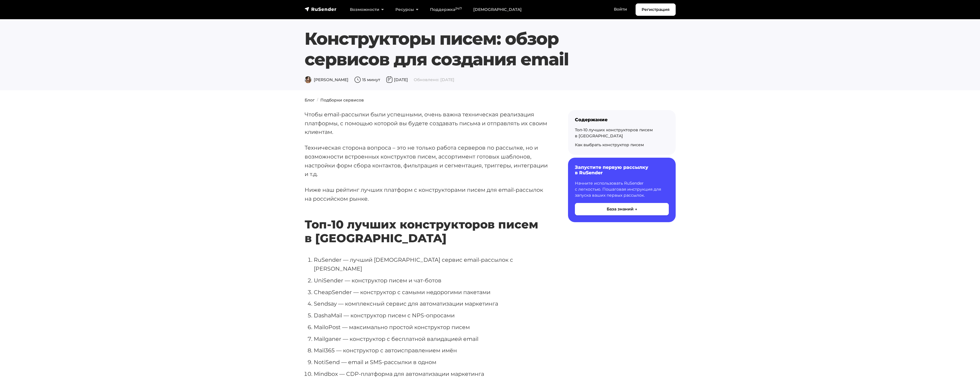 The height and width of the screenshot is (381, 980). What do you see at coordinates (309, 100) in the screenshot?
I see `a: Блог` at bounding box center [309, 100].